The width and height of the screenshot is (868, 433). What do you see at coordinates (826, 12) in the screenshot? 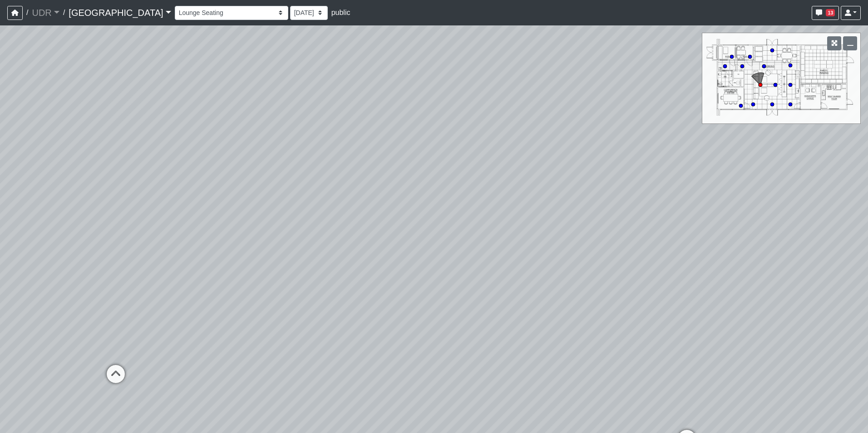
I see `button: 13` at bounding box center [826, 12].